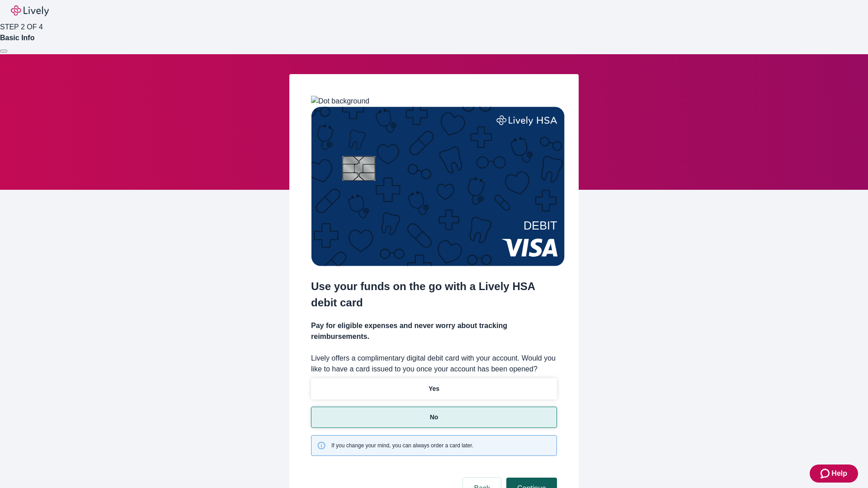  Describe the element at coordinates (30, 11) in the screenshot. I see `img: Lively` at that location.